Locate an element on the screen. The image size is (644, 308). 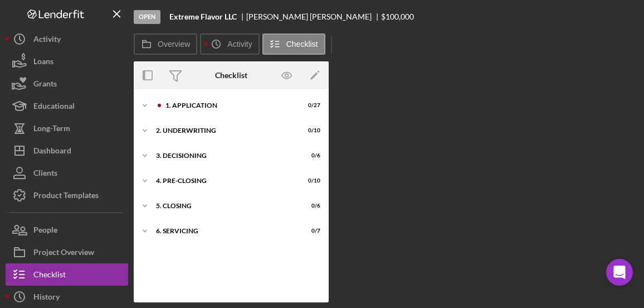
label: Checklist is located at coordinates (302, 44).